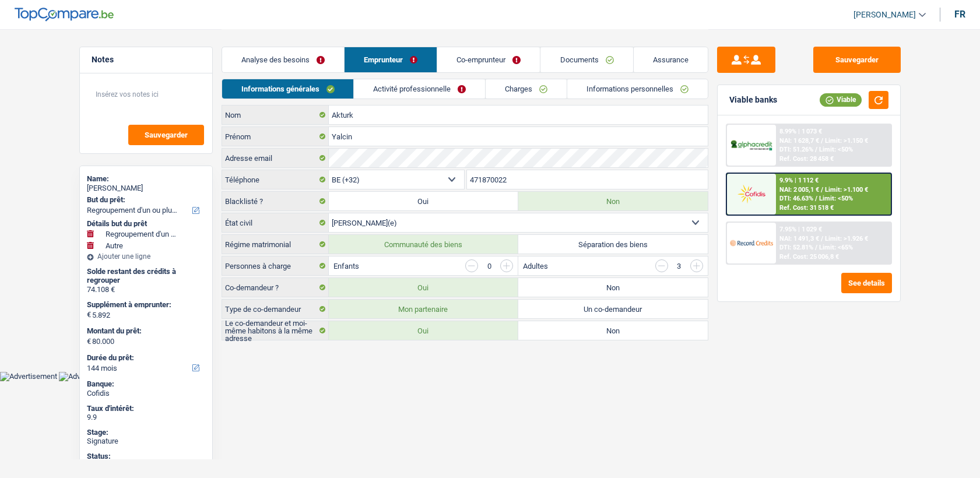 This screenshot has height=478, width=980. What do you see at coordinates (751, 145) in the screenshot?
I see `img: AlphaCredit` at bounding box center [751, 145].